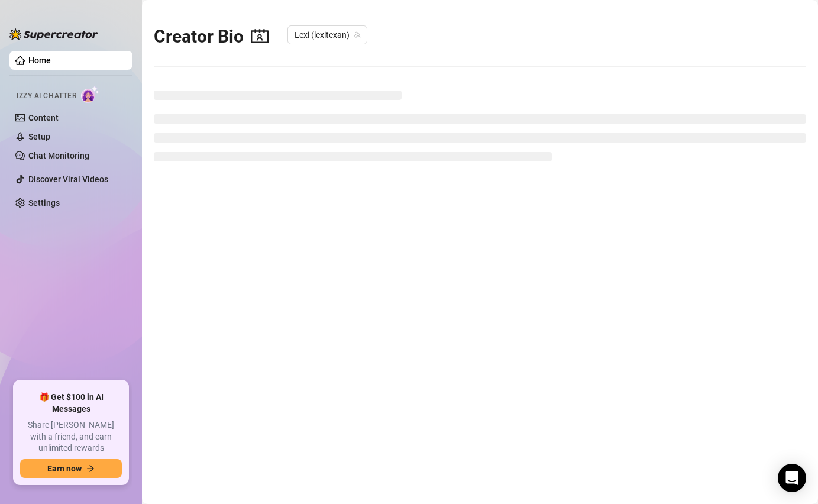 Image resolution: width=818 pixels, height=504 pixels. I want to click on a: Discover Viral Videos, so click(68, 180).